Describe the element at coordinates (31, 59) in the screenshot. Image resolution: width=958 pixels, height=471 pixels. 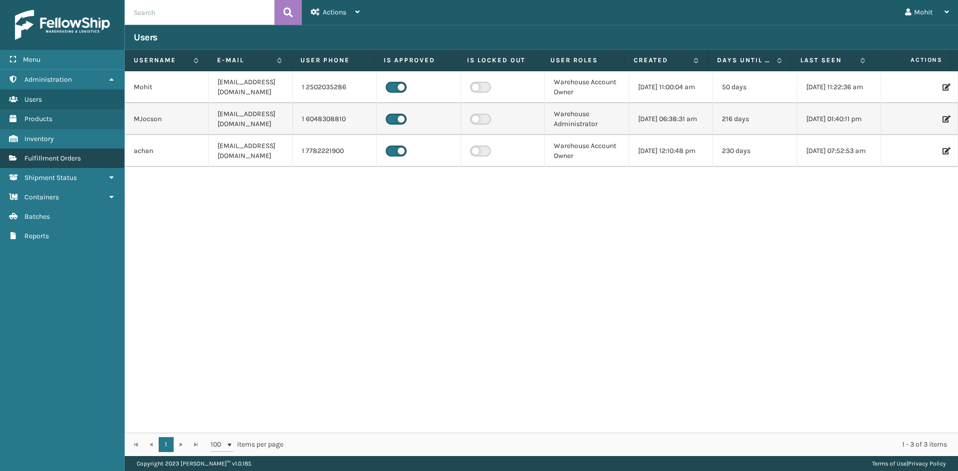
I see `span: Menu` at that location.